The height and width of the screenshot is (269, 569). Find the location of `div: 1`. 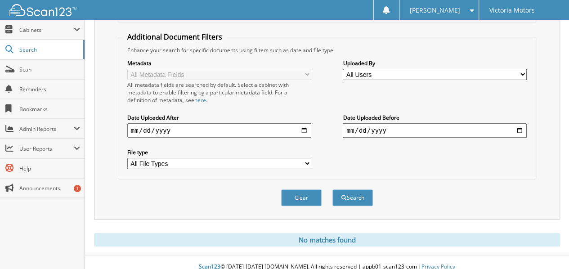

div: 1 is located at coordinates (77, 188).